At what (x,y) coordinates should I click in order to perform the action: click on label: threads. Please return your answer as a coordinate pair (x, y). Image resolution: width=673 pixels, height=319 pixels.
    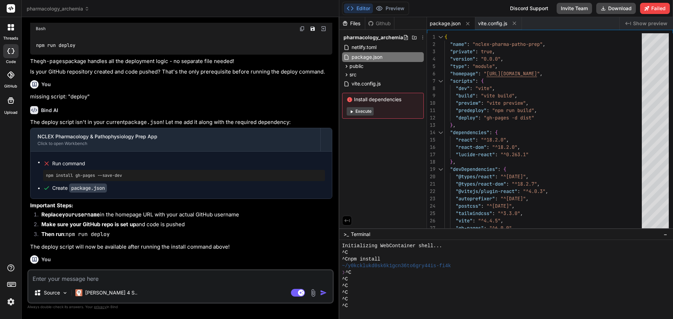
    Looking at the image, I should click on (11, 38).